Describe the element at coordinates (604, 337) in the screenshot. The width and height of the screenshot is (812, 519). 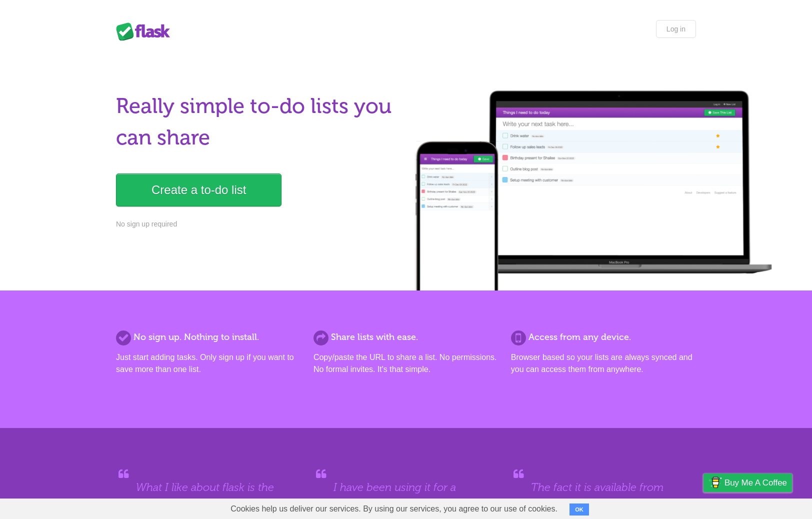
I see `h2: Access from any device.` at that location.